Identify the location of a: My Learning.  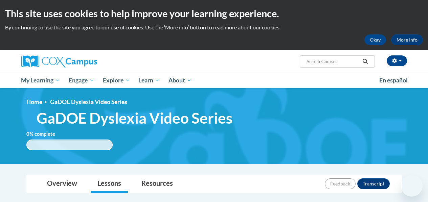
(41, 80).